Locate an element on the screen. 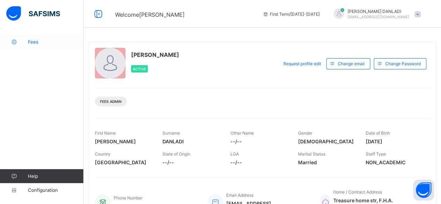  span: Surname is located at coordinates (171, 133).